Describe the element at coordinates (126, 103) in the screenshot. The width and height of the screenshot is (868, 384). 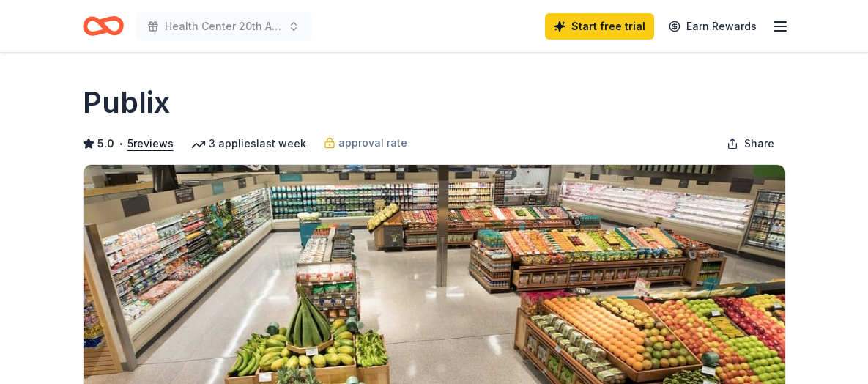
I see `h1: Publix` at that location.